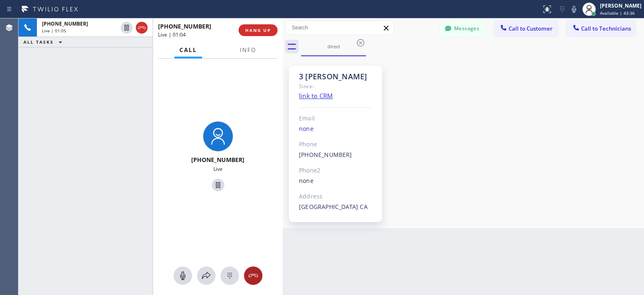 This screenshot has height=295, width=644. I want to click on div: Address, so click(335, 196).